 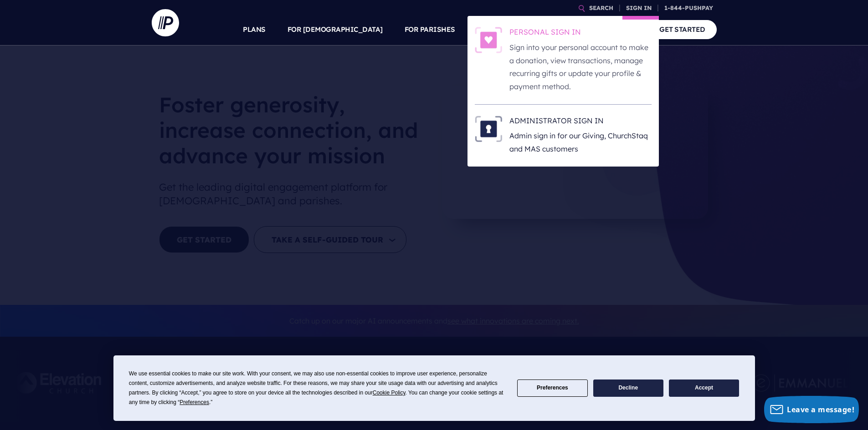 I want to click on div: We use essential cookies to make our site work. With your consent, we may also use non-essential ..., so click(x=318, y=388).